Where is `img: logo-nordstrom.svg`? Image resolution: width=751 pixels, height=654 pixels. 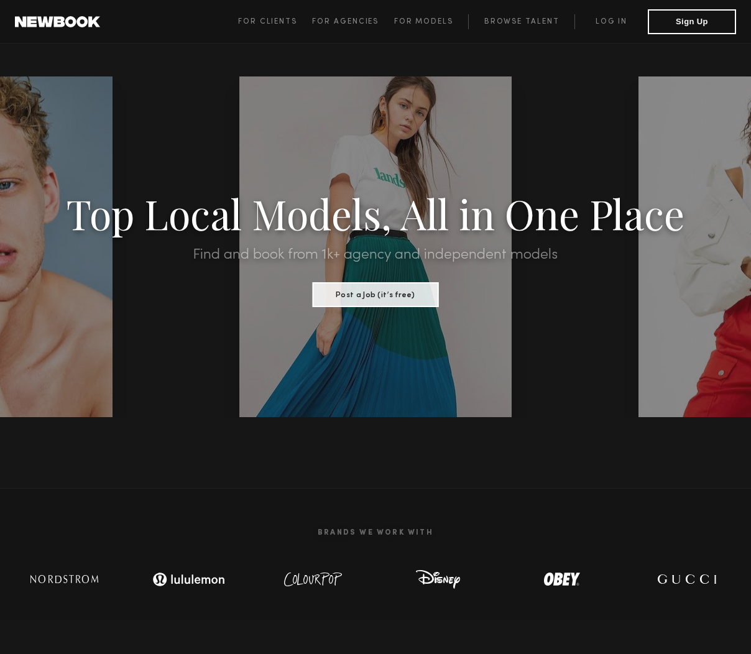 img: logo-nordstrom.svg is located at coordinates (65, 579).